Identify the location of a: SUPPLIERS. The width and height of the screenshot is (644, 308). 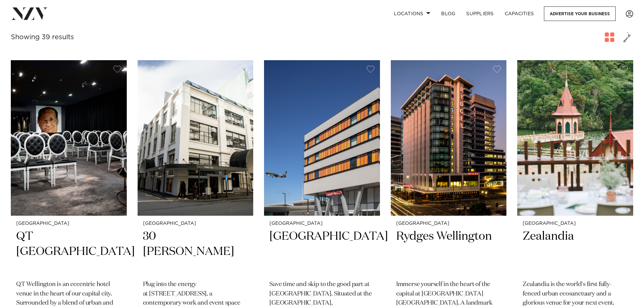
(480, 13).